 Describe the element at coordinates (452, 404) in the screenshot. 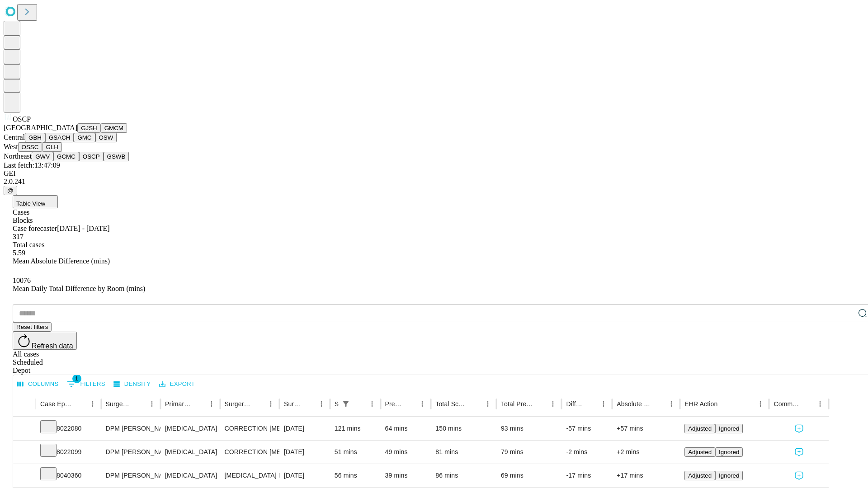

I see `div: Total Scheduled Duration` at that location.